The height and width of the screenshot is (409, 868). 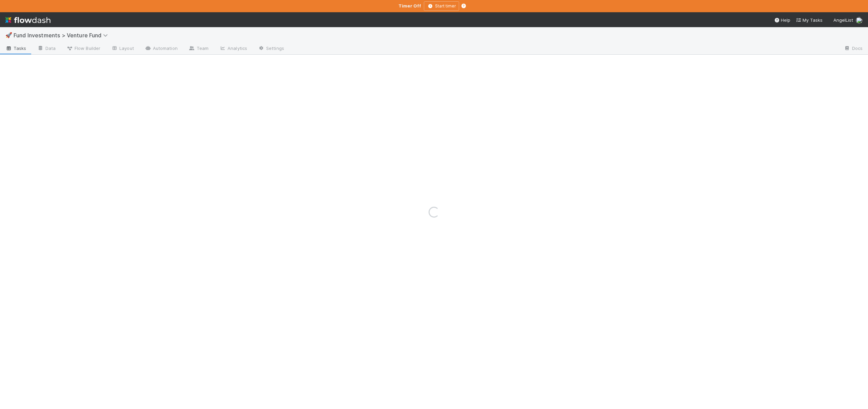 I want to click on img: logo-inverted-e16ddd16eac7371096b0.svg, so click(x=28, y=20).